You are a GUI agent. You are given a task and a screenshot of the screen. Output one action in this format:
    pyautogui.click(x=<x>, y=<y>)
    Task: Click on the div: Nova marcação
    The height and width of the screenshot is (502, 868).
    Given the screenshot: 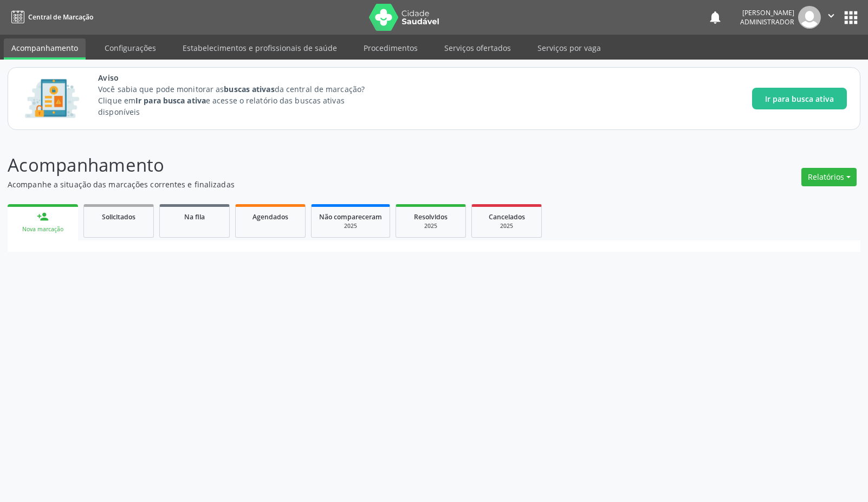 What is the action you would take?
    pyautogui.click(x=43, y=229)
    